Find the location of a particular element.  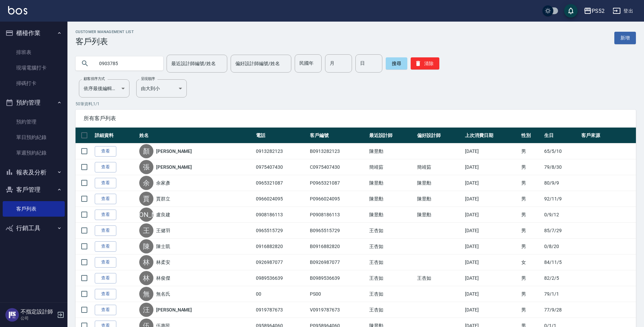

td: 0965515729 is located at coordinates (282, 230).